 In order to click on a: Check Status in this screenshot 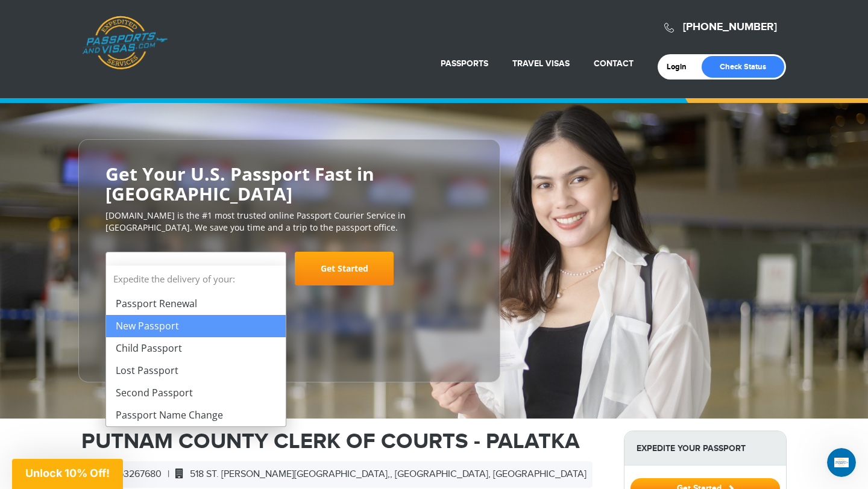, I will do `click(743, 67)`.